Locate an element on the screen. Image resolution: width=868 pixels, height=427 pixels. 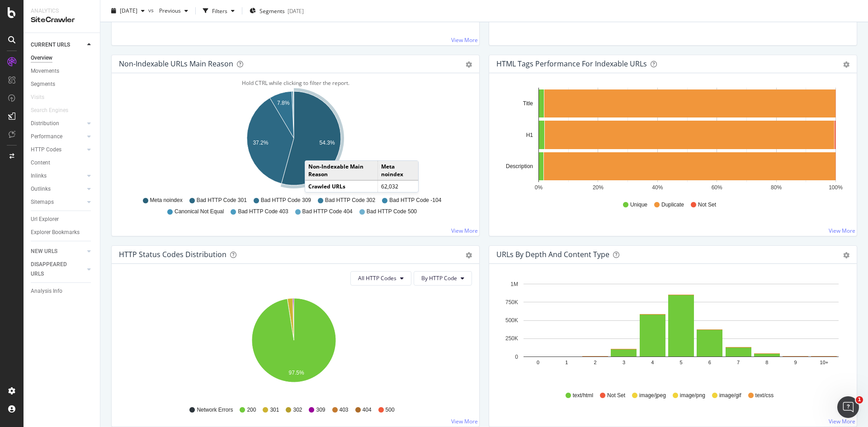
span: Bad HTTP Code 302 is located at coordinates (350, 200).